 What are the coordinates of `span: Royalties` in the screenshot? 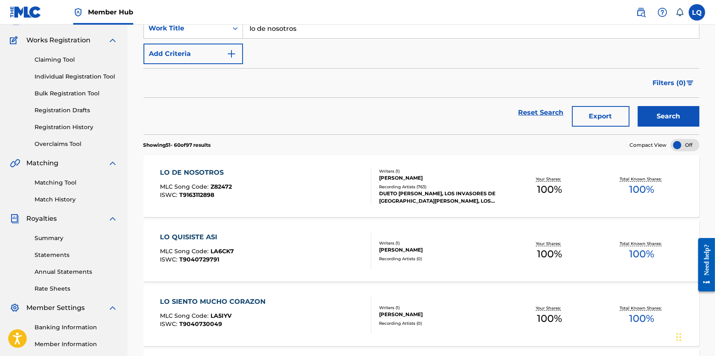 It's located at (42, 219).